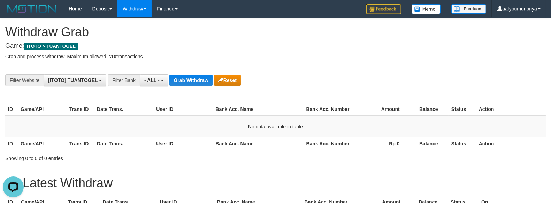  What do you see at coordinates (13, 13) in the screenshot?
I see `button: Open LiveChat chat widget` at bounding box center [13, 13].